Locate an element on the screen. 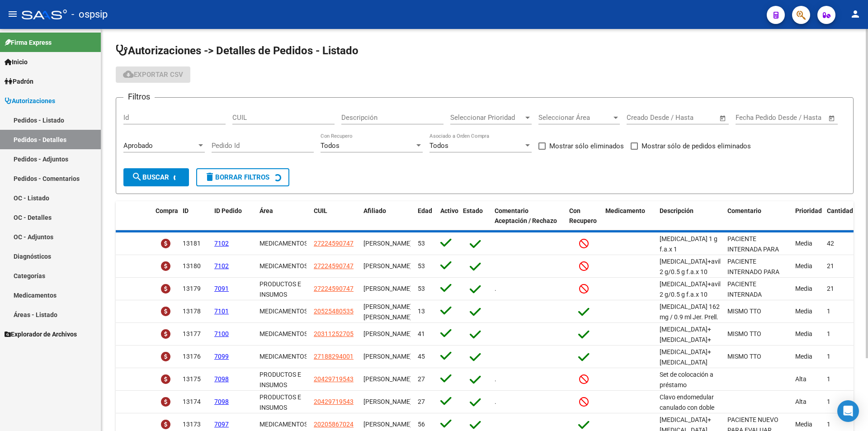 The width and height of the screenshot is (868, 431). span: Con Recupero is located at coordinates (583, 216).